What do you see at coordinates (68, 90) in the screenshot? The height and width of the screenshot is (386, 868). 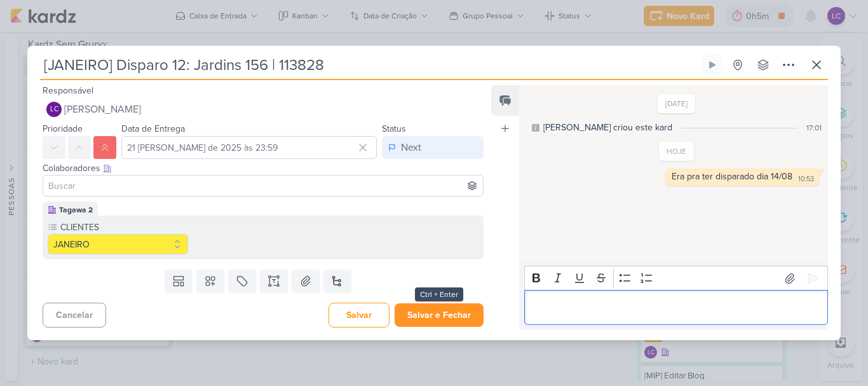 I see `label: Responsável` at bounding box center [68, 90].